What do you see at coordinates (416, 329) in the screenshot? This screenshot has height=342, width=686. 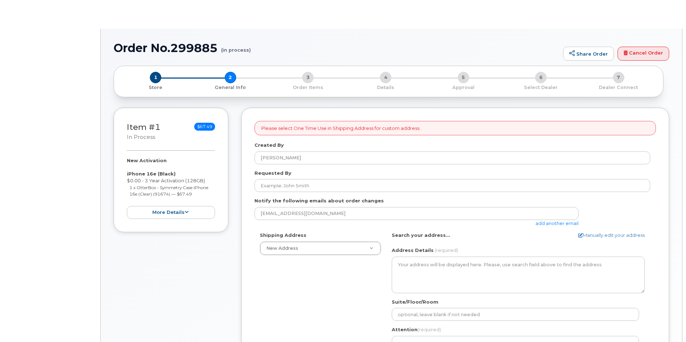 I see `label: Attention` at bounding box center [416, 329].